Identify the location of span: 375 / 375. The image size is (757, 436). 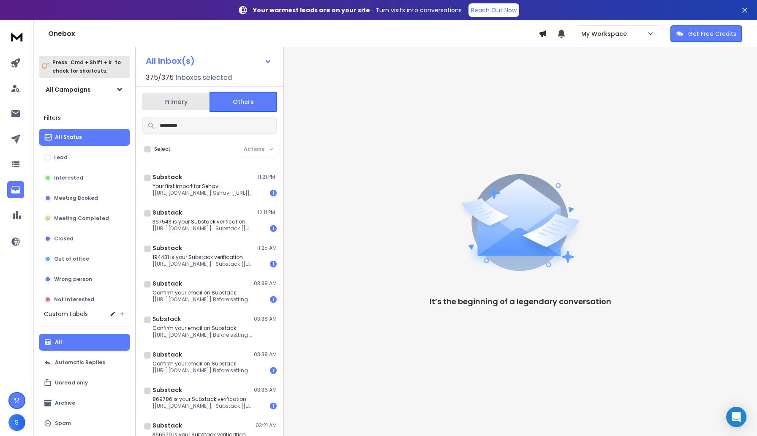
(160, 78).